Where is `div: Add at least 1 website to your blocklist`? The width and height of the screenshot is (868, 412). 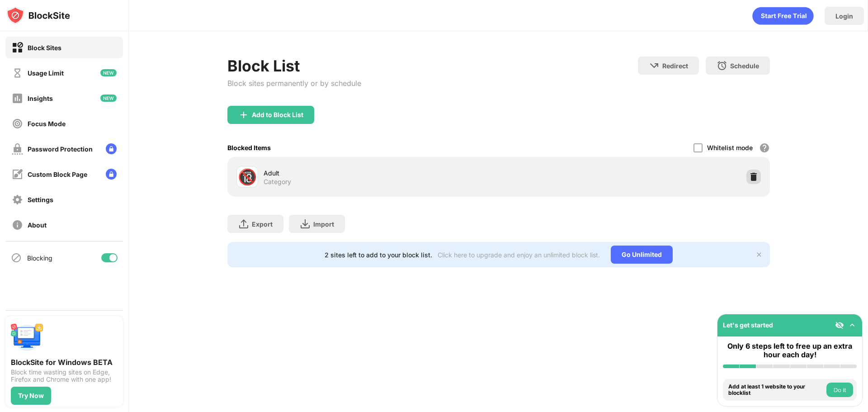 div: Add at least 1 website to your blocklist is located at coordinates (776, 390).